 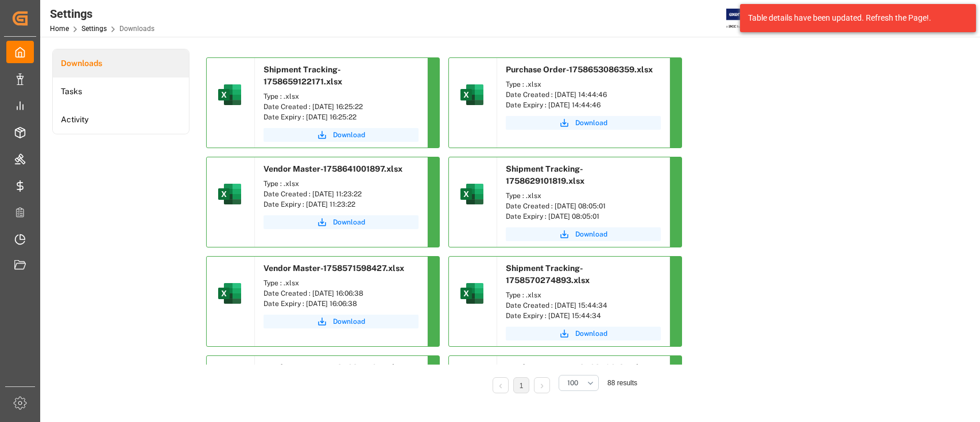 I want to click on span: Vendor Master-1758571598427.xlsx, so click(x=333, y=268).